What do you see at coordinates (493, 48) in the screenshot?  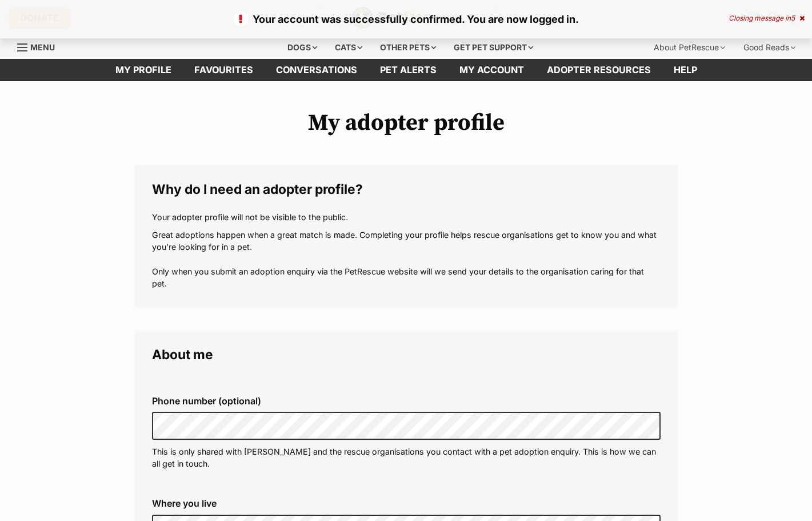 I see `div: Get pet support` at bounding box center [493, 48].